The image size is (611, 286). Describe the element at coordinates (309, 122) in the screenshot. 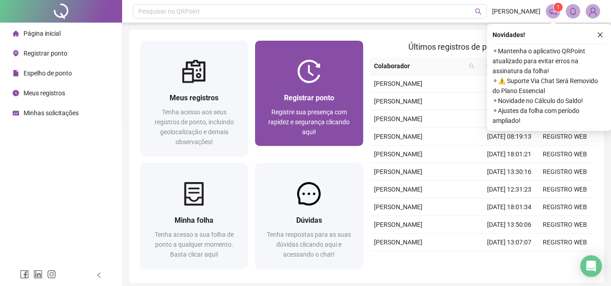

I see `span: Registre sua presença com rapidez e segurança clicando aqui!` at that location.